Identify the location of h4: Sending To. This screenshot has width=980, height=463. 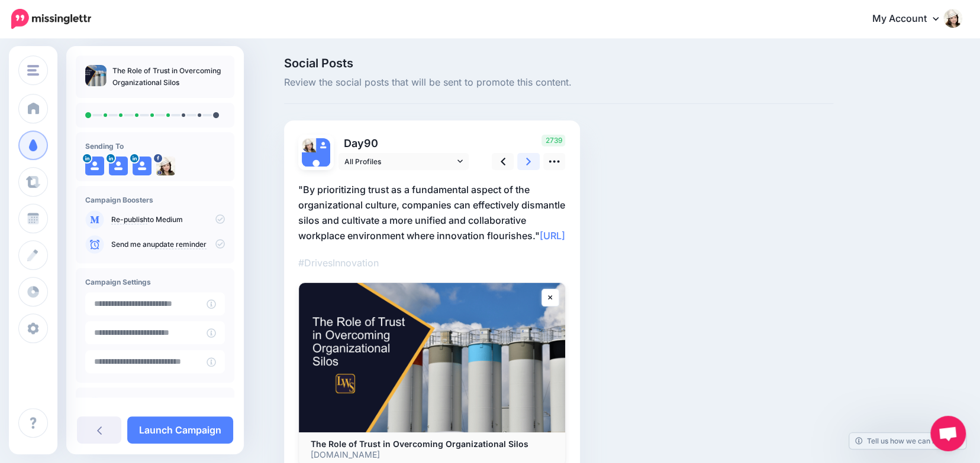
(155, 146).